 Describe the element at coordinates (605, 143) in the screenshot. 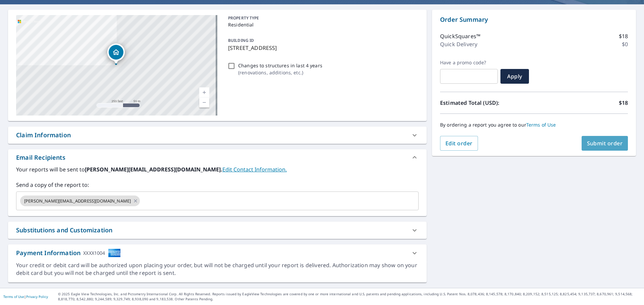

I see `button: Submit order` at that location.